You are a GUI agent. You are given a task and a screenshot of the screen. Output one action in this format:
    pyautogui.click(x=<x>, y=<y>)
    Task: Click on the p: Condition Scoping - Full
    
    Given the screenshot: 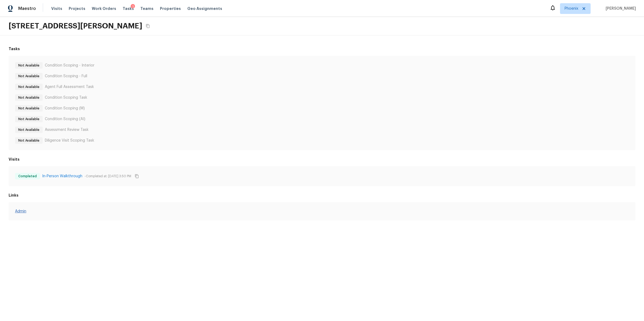 What is the action you would take?
    pyautogui.click(x=66, y=76)
    